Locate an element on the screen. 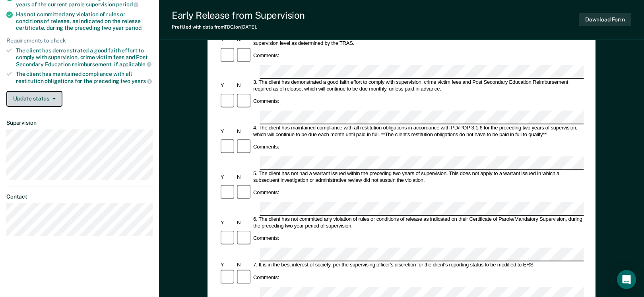  span: years is located at coordinates (141, 81).